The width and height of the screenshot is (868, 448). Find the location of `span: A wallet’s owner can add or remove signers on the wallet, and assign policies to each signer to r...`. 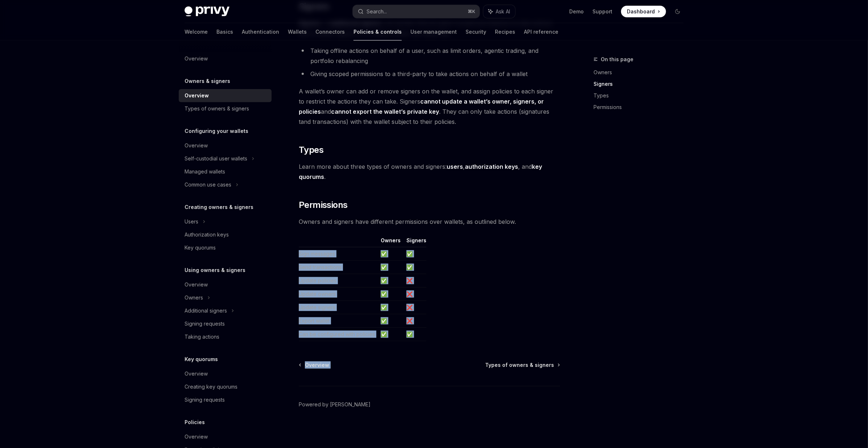

span: A wallet’s owner can add or remove signers on the wallet, and assign policies to each signer to r... is located at coordinates (429, 107).